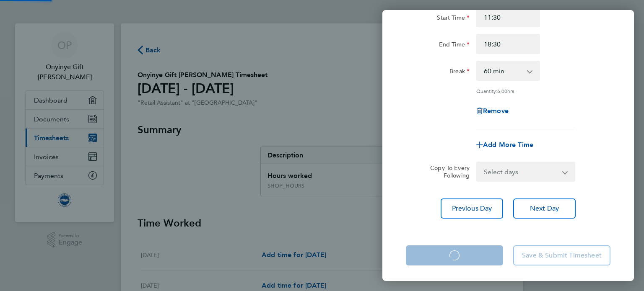 The image size is (644, 291). I want to click on span: Next Day, so click(544, 209).